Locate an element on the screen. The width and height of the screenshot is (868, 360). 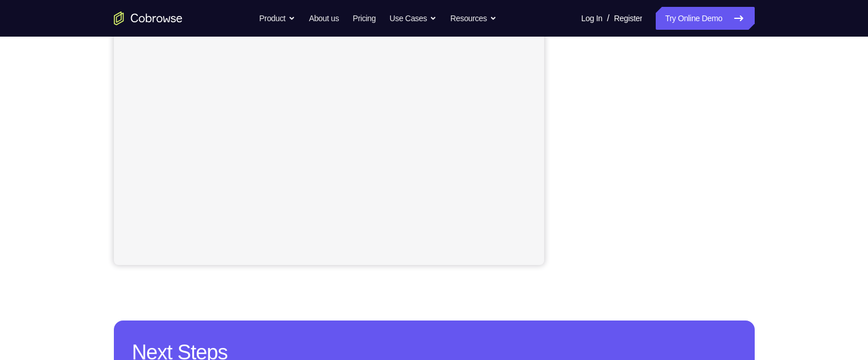
a: Try Online Demo is located at coordinates (704, 18).